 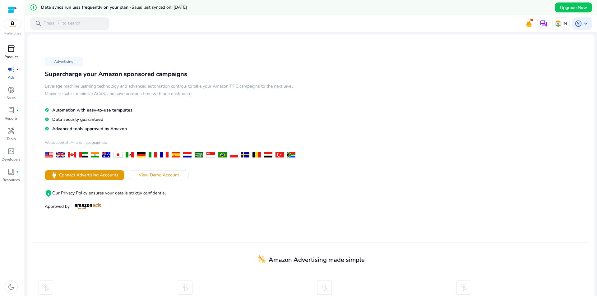 What do you see at coordinates (12, 34) in the screenshot?
I see `p: Marketplace` at bounding box center [12, 34].